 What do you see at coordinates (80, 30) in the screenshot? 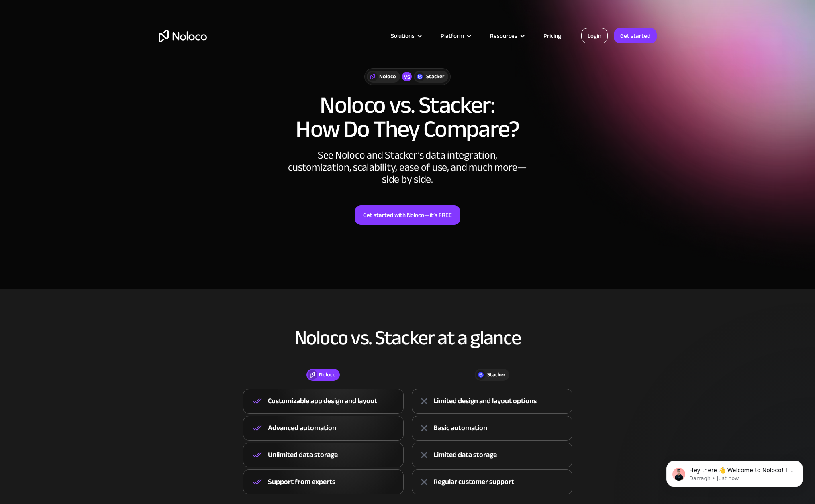
I see `div: message notification from Darragh, Just now. Hey there 👋 Welcome to Noloco! If you have any quest...` at bounding box center [80, 30].